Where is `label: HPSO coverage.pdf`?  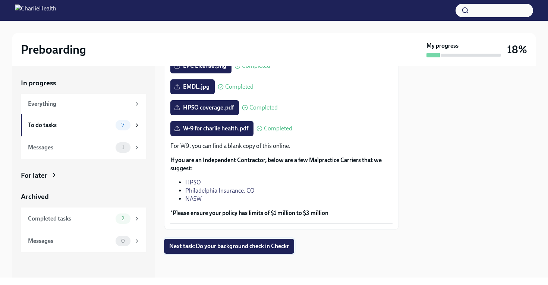
label: HPSO coverage.pdf is located at coordinates (205, 108).